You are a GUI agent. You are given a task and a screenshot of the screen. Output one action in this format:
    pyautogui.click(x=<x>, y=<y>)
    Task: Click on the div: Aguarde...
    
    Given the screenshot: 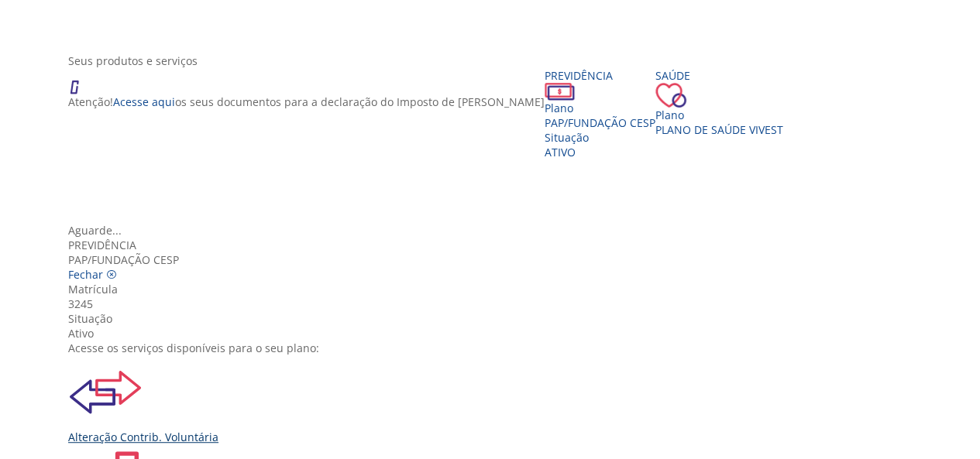 What is the action you would take?
    pyautogui.click(x=496, y=230)
    